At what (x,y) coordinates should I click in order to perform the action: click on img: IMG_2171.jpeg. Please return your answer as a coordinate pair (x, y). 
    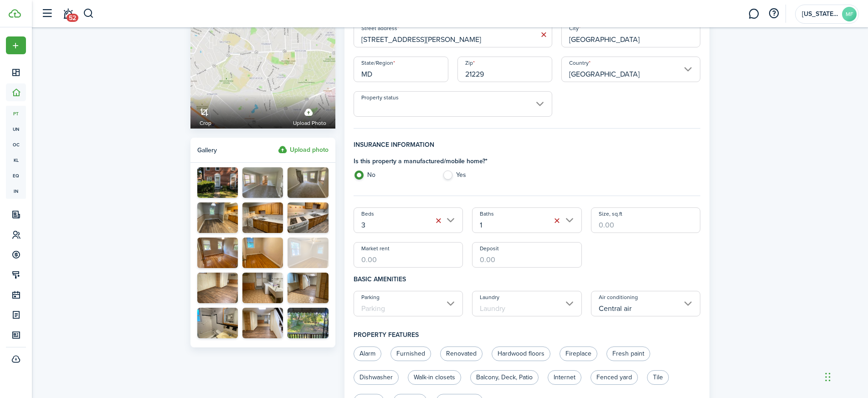
    Looking at the image, I should click on (262, 183).